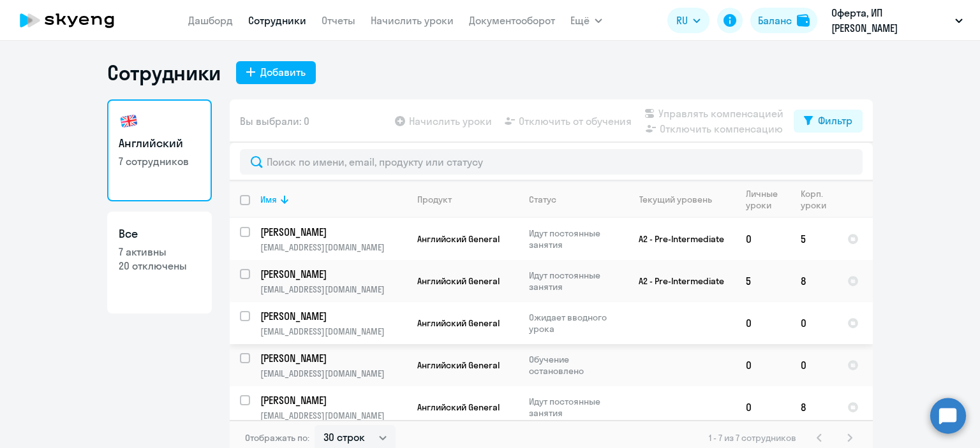 This screenshot has width=980, height=448. What do you see at coordinates (784, 21) in the screenshot?
I see `button: Балансbalance` at bounding box center [784, 21].